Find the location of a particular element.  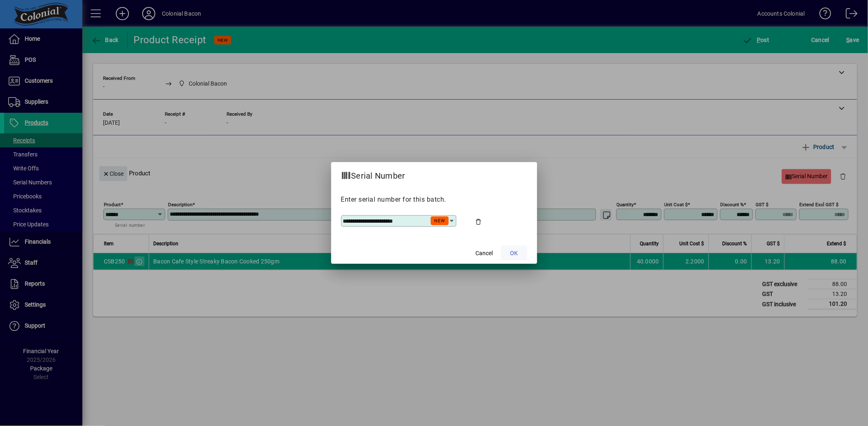

span: OK is located at coordinates (514, 253).